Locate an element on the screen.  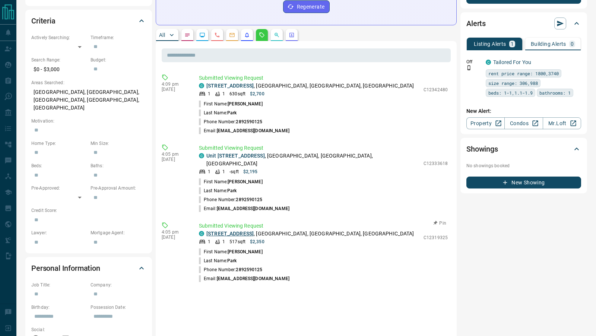
p: Actively Searching: is located at coordinates (59, 38).